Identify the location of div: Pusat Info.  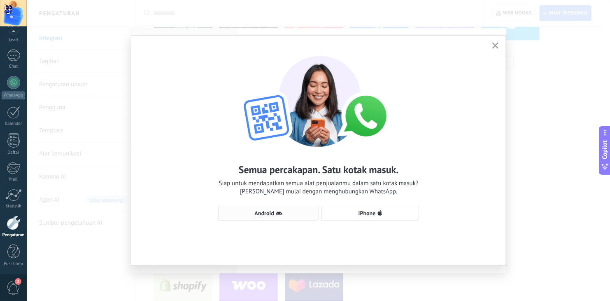
(14, 264).